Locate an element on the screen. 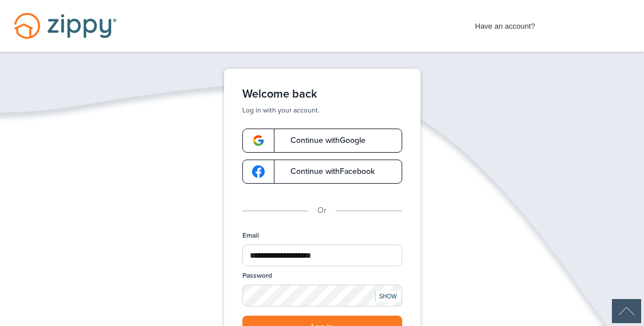 The image size is (644, 326). p: Log in with your account. is located at coordinates (322, 110).